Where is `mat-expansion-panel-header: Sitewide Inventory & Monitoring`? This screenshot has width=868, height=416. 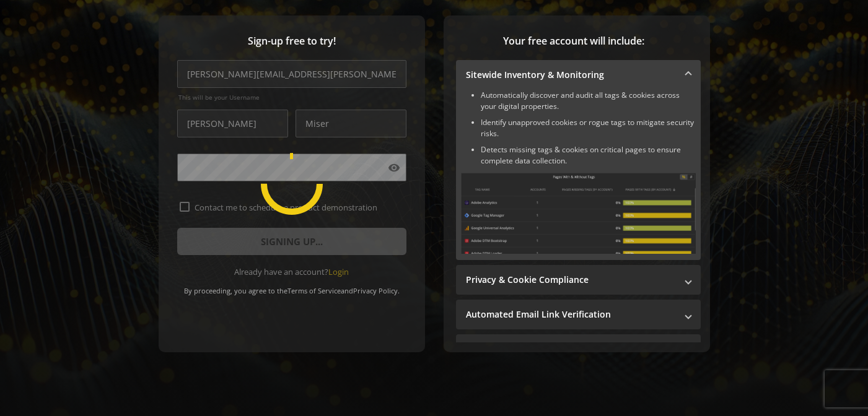
mat-expansion-panel-header: Sitewide Inventory & Monitoring is located at coordinates (578, 75).